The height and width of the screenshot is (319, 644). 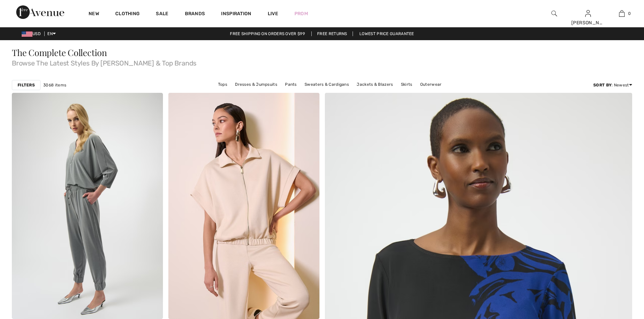 What do you see at coordinates (59, 52) in the screenshot?
I see `span: The Complete Collection` at bounding box center [59, 52].